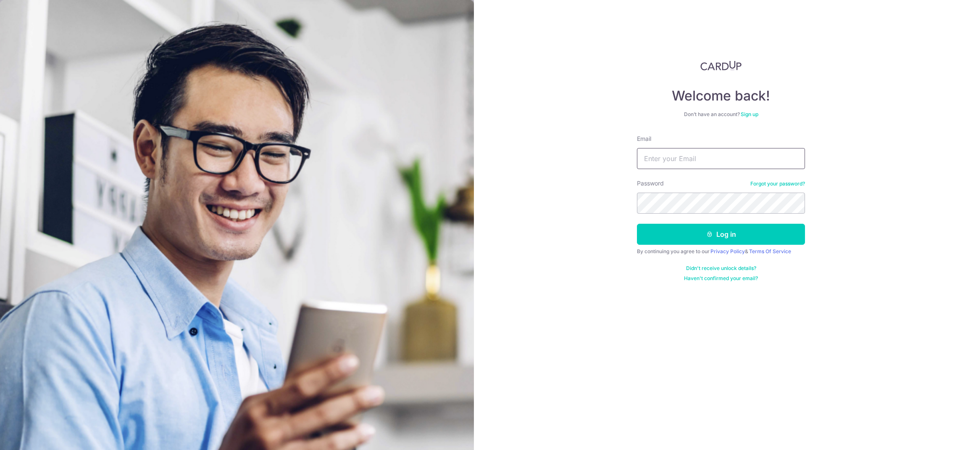 Image resolution: width=968 pixels, height=450 pixels. I want to click on div: By continuing you agree to our &, so click(721, 251).